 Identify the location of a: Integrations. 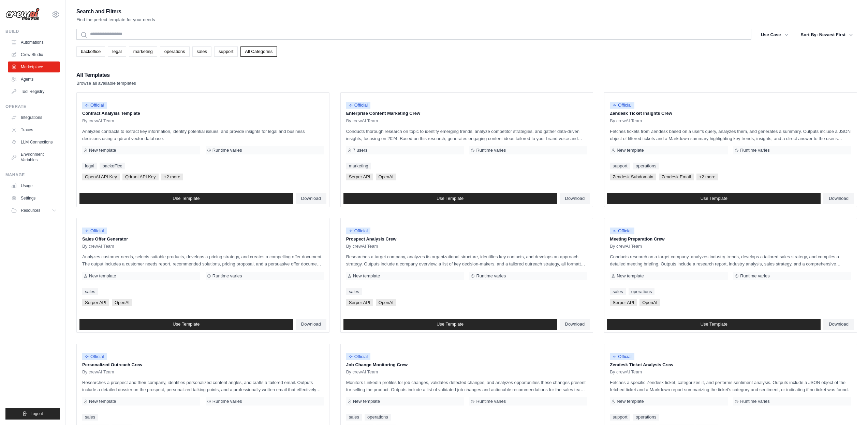
(33, 117).